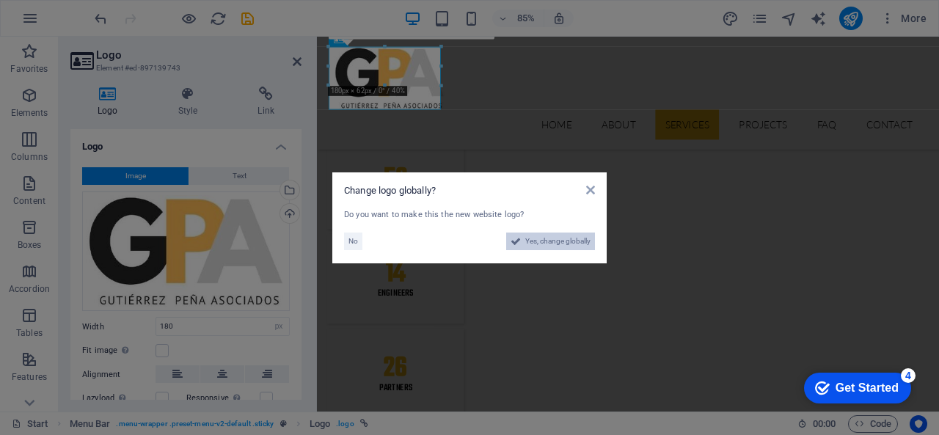 Image resolution: width=939 pixels, height=435 pixels. Describe the element at coordinates (353, 241) in the screenshot. I see `button: No` at that location.